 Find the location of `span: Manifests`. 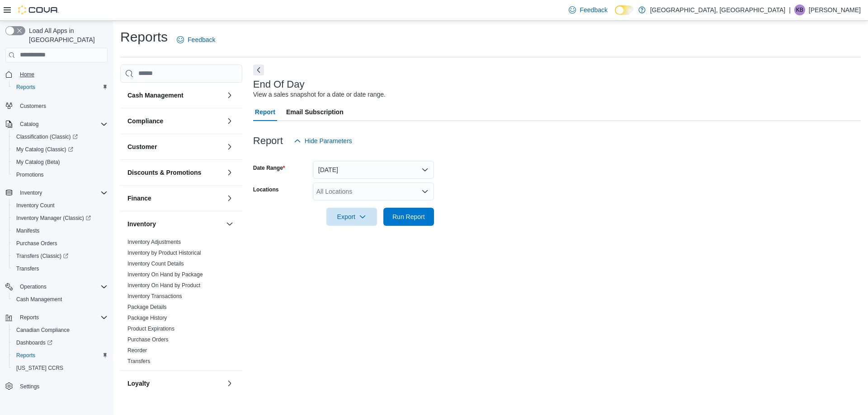

span: Manifests is located at coordinates (60, 231).